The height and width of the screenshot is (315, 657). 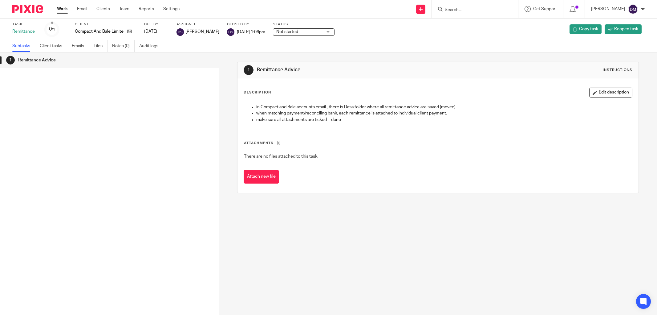 I want to click on input: Search, so click(x=472, y=10).